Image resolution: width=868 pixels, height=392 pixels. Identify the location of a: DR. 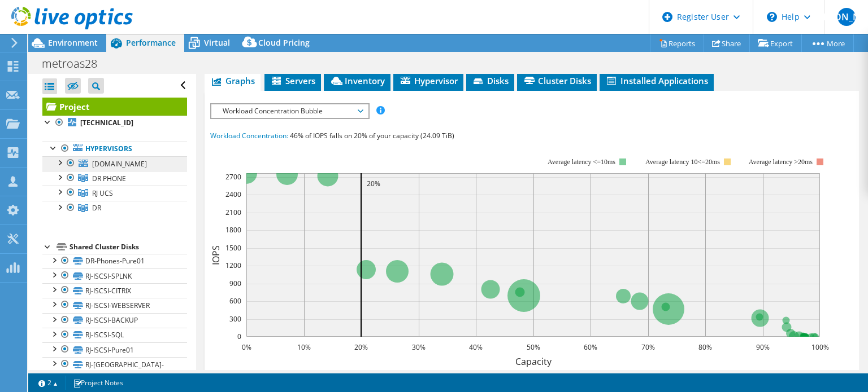
(115, 208).